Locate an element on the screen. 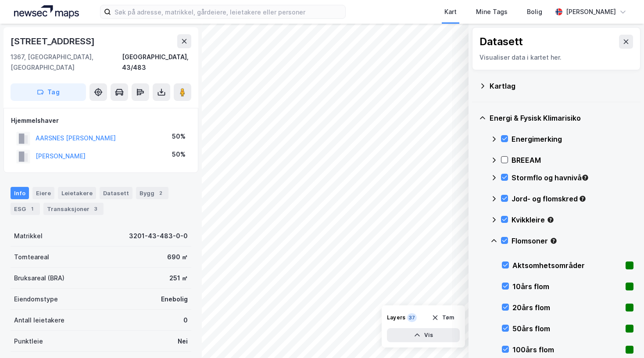 The width and height of the screenshot is (644, 358). div: Eiere is located at coordinates (44, 193).